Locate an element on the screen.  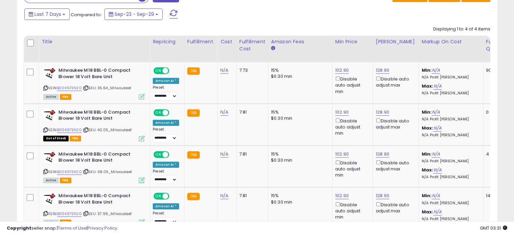
div: Min Price is located at coordinates (353, 42).